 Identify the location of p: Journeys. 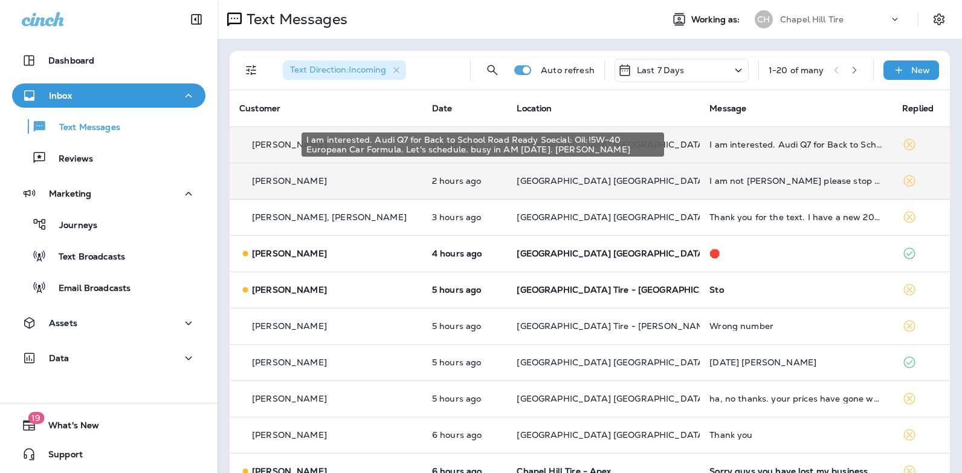
(72, 225).